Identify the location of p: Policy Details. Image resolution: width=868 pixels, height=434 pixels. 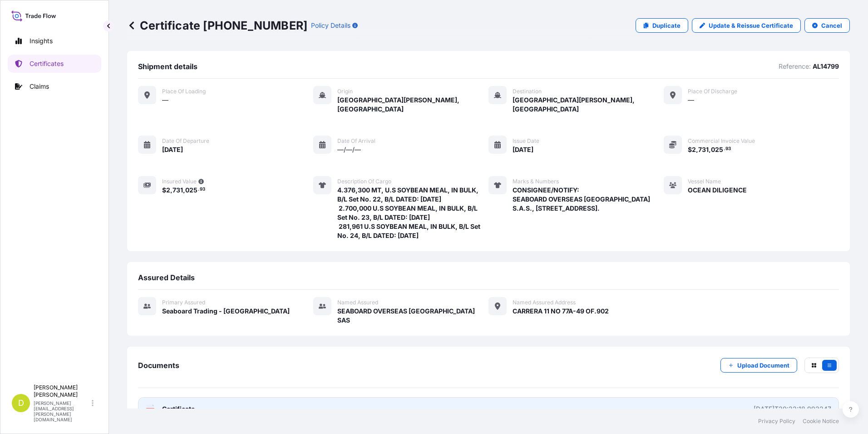
(331, 25).